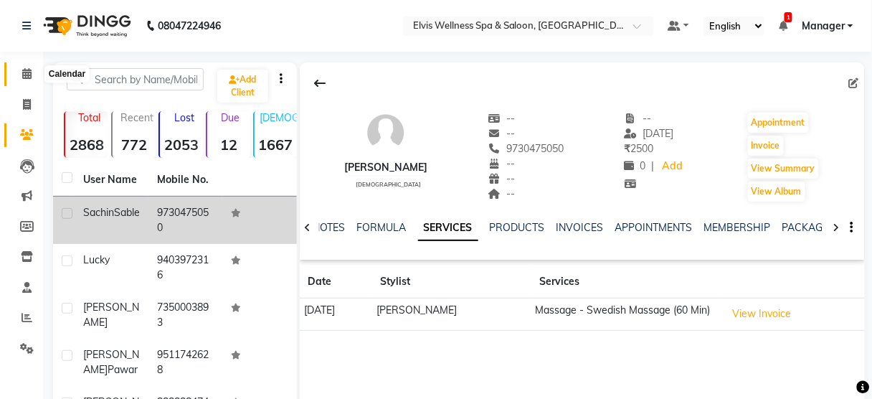 The image size is (872, 399). I want to click on button: Invoice, so click(766, 146).